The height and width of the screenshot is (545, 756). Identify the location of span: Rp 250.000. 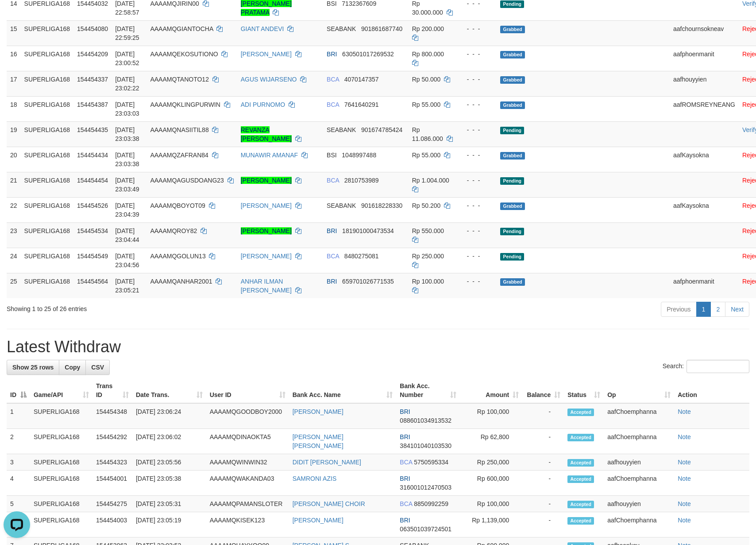
(428, 256).